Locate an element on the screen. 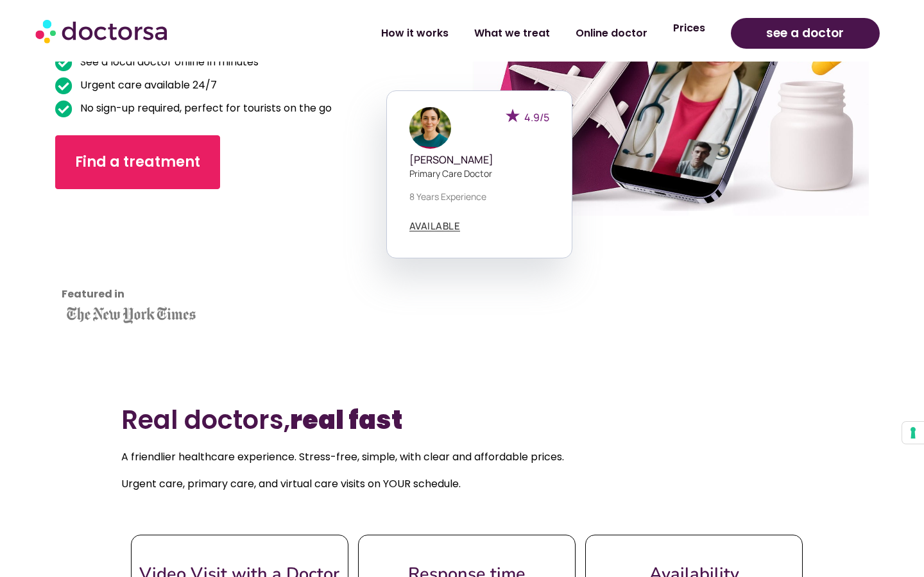 The height and width of the screenshot is (577, 924). span: See a local doctor online in minutes is located at coordinates (167, 62).